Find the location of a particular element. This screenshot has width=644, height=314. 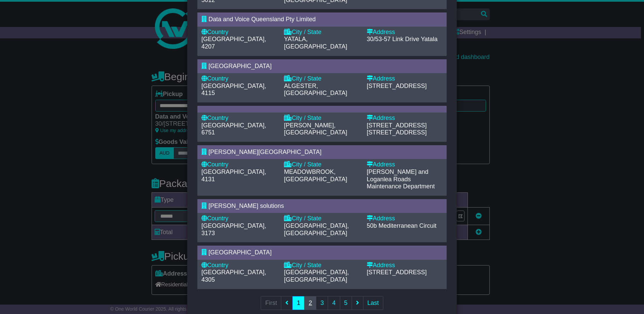

span: 50b Mediterranean Circuit is located at coordinates (402, 226).